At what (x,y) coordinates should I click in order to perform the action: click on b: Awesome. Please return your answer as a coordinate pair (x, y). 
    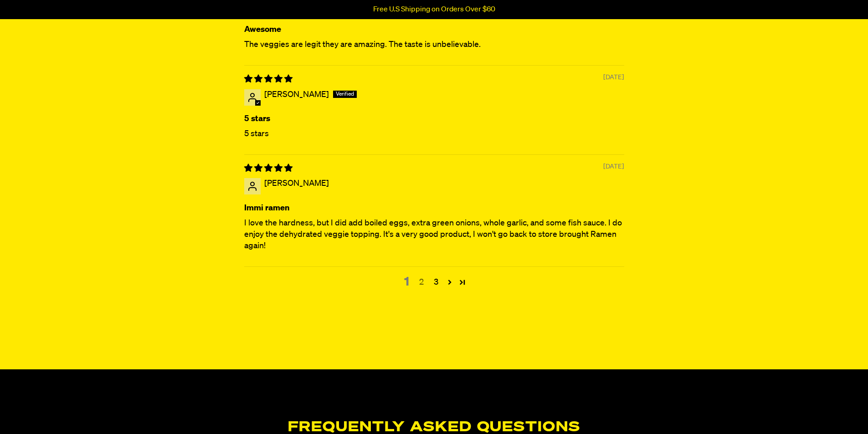
    Looking at the image, I should click on (434, 29).